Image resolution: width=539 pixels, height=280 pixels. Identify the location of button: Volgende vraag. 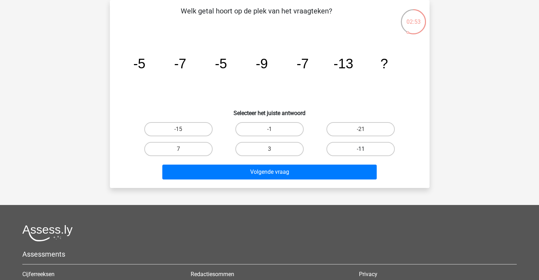
(269, 172).